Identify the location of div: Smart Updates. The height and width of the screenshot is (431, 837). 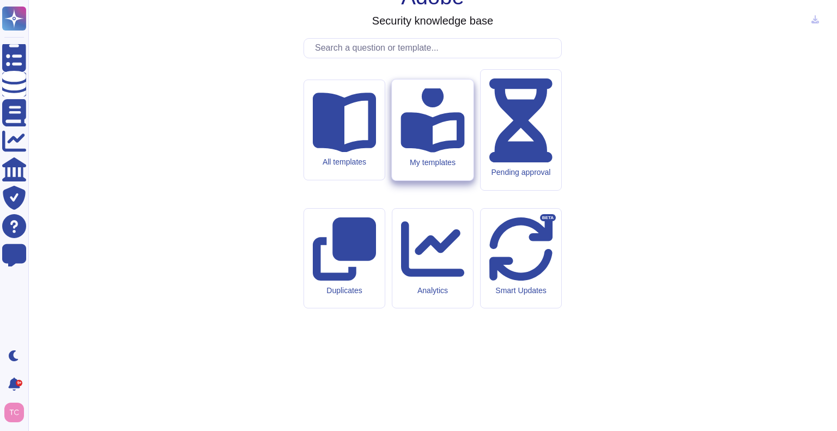
(521, 291).